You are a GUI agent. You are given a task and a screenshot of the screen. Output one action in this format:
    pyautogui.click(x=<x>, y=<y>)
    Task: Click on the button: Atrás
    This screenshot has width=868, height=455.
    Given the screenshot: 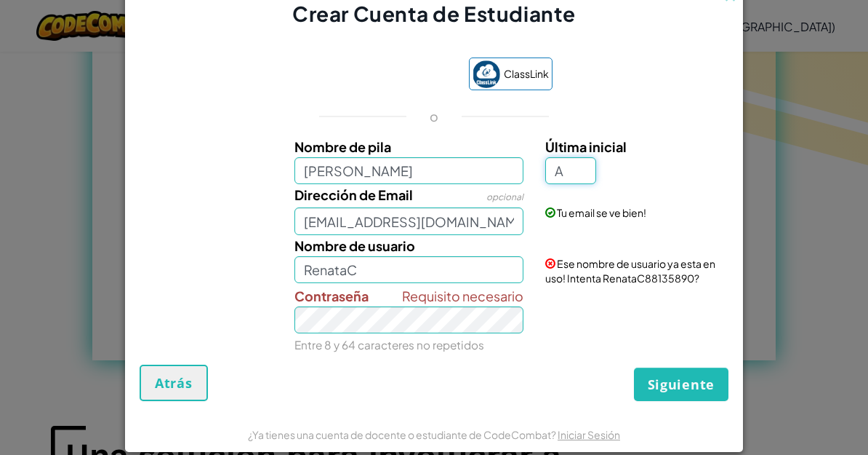 What is the action you would take?
    pyautogui.click(x=174, y=383)
    